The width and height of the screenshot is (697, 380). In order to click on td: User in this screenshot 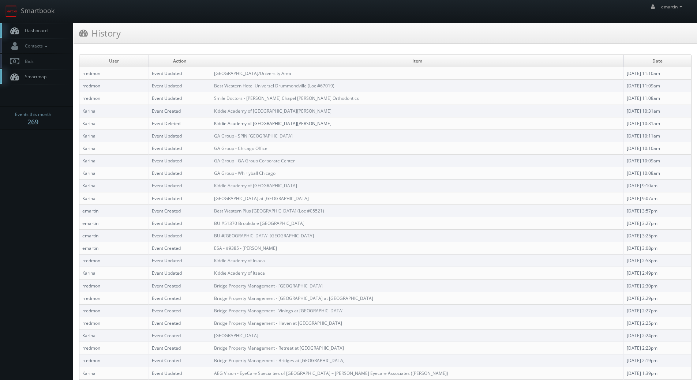, I will do `click(114, 61)`.